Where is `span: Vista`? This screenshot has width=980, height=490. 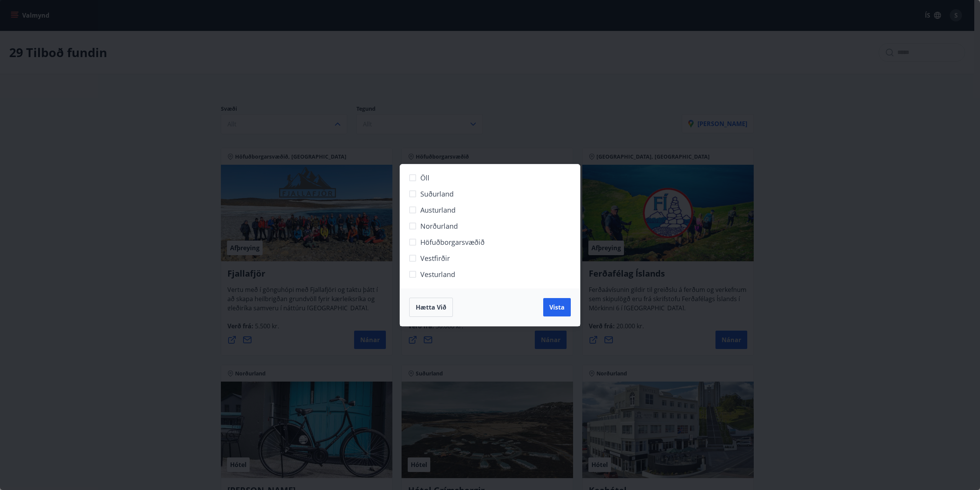 span: Vista is located at coordinates (558, 307).